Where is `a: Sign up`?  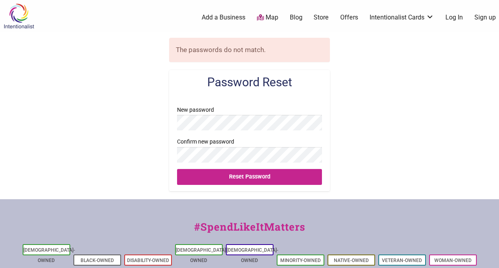 a: Sign up is located at coordinates (485, 17).